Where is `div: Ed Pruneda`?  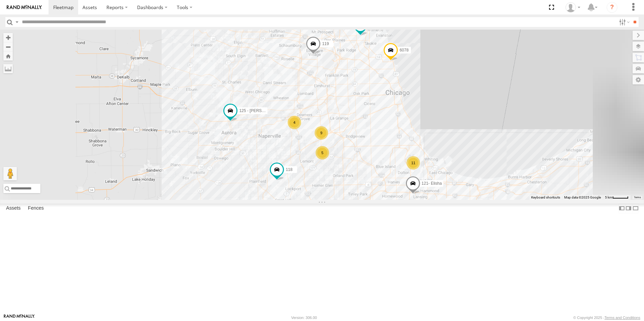 div: Ed Pruneda is located at coordinates (573, 7).